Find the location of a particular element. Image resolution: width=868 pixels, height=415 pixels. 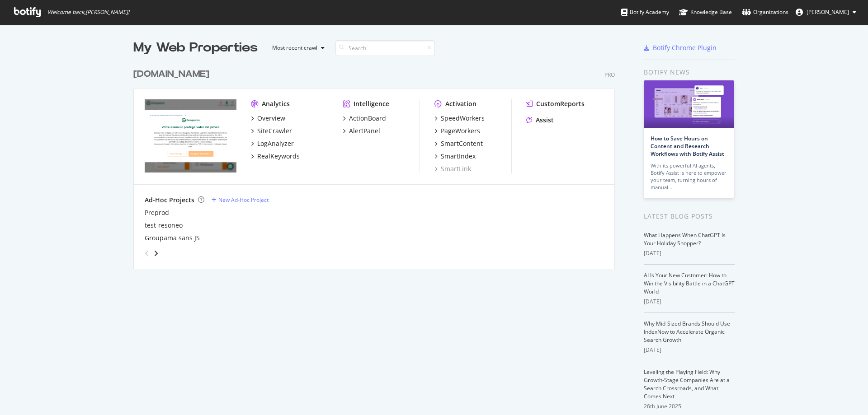

span: Antoine Chaix is located at coordinates (828, 12).